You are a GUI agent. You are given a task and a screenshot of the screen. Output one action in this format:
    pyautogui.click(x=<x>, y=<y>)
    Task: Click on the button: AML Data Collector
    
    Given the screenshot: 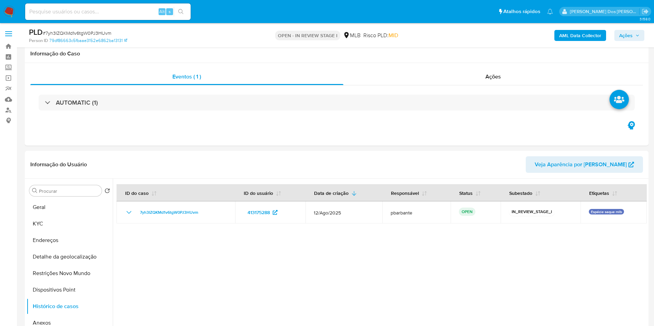 What is the action you would take?
    pyautogui.click(x=580, y=35)
    